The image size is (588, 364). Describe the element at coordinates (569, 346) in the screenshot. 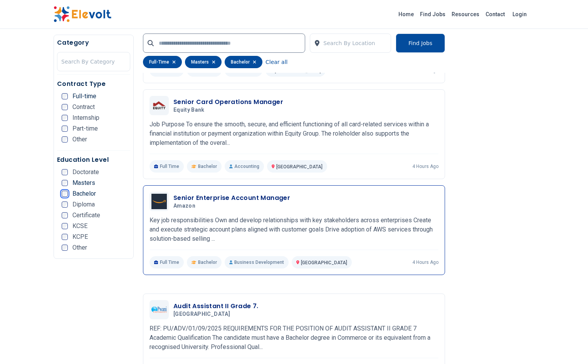

I see `div: Chat Widget` at that location.